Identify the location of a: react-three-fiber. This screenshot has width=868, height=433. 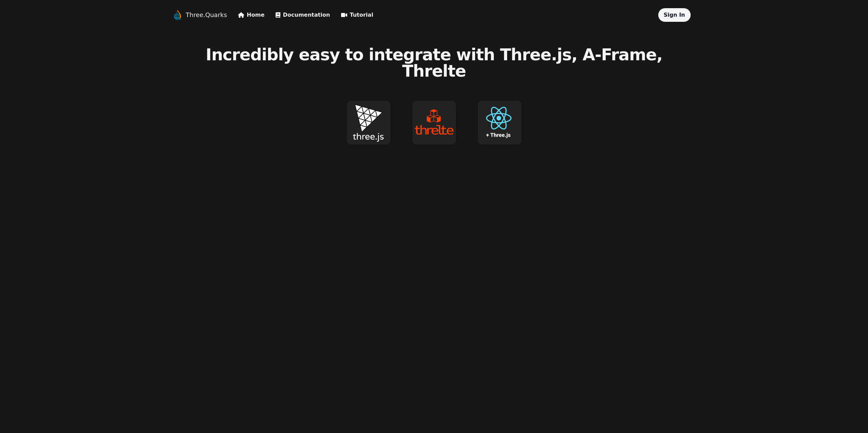
(500, 123).